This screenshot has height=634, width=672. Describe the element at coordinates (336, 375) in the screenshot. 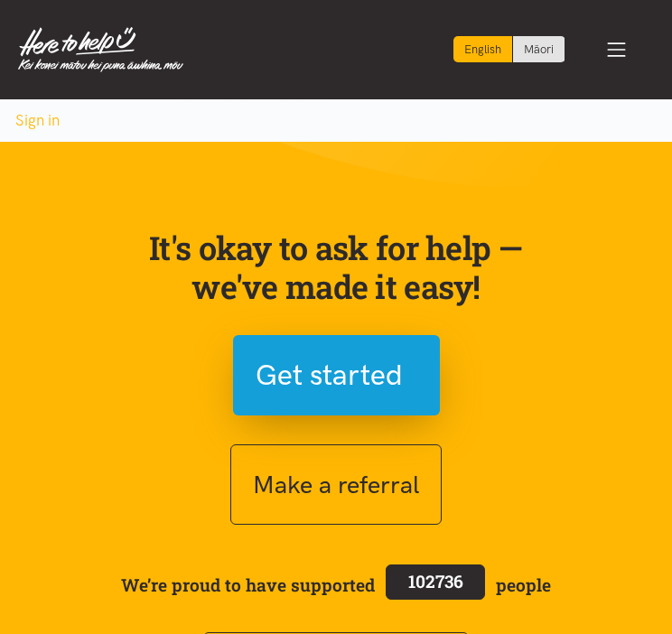

I see `button: Get started` at that location.